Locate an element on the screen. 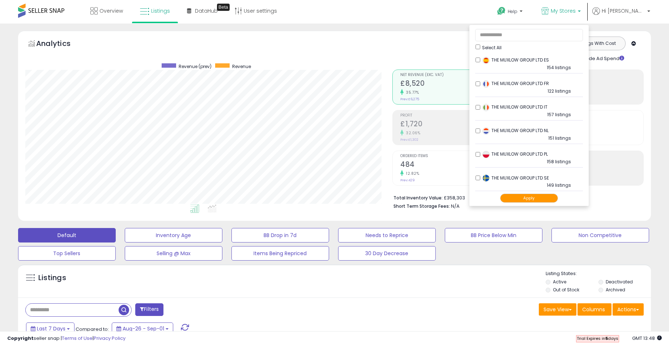  button: Aug-26 - Sep-01 is located at coordinates (143, 328).